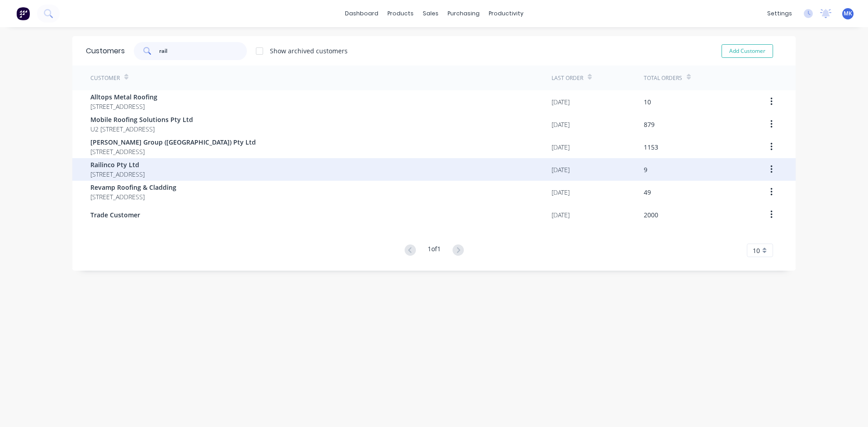  Describe the element at coordinates (463, 13) in the screenshot. I see `div: purchasing` at that location.